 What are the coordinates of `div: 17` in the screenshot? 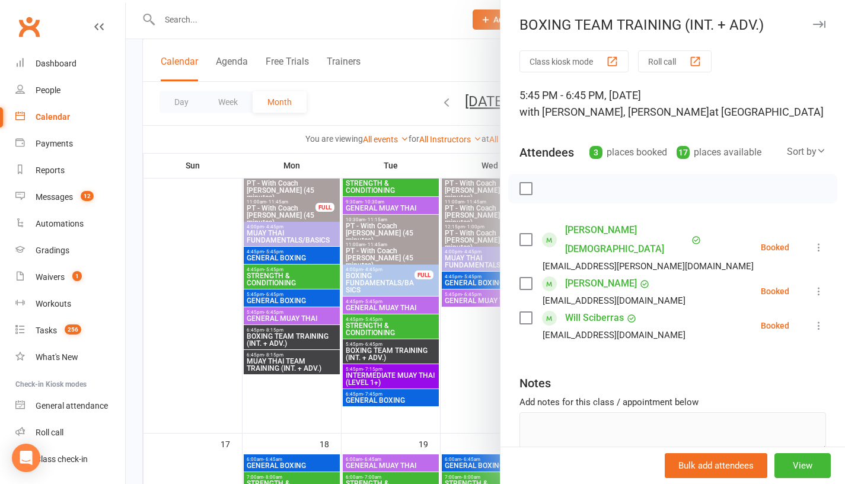 It's located at (683, 152).